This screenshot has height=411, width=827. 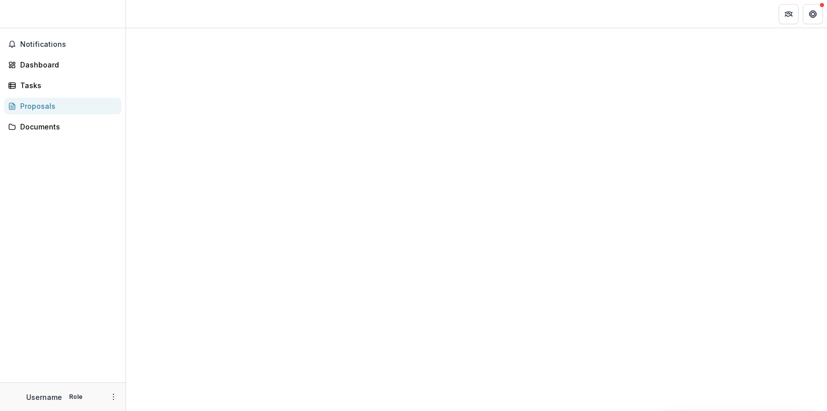 I want to click on p: Username, so click(x=44, y=397).